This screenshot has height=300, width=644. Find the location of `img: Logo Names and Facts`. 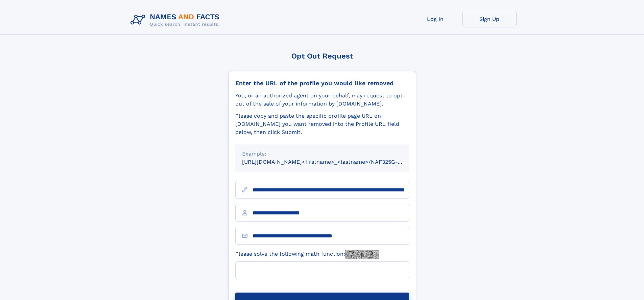

img: Logo Names and Facts is located at coordinates (177, 20).